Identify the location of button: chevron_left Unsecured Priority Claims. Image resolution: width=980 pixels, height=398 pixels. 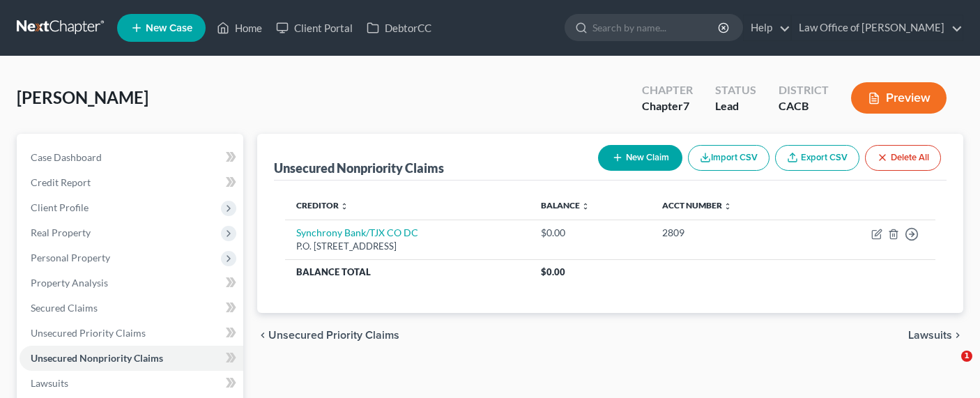
(328, 335).